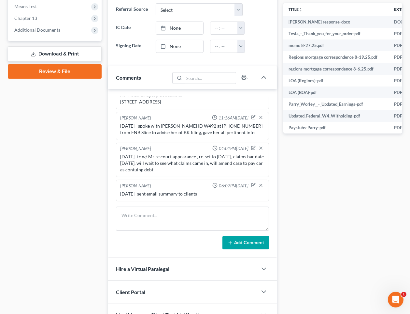 The height and width of the screenshot is (314, 410). What do you see at coordinates (55, 71) in the screenshot?
I see `a: Review & File` at bounding box center [55, 71].